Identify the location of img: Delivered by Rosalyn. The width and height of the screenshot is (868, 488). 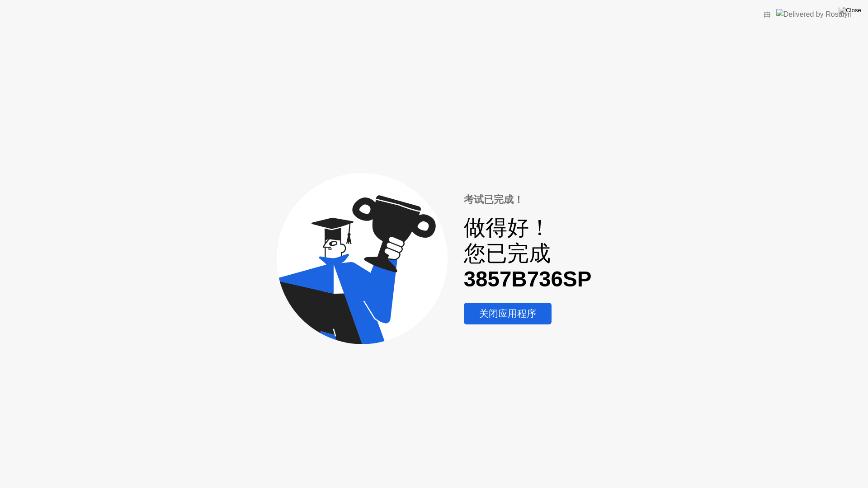
(814, 14).